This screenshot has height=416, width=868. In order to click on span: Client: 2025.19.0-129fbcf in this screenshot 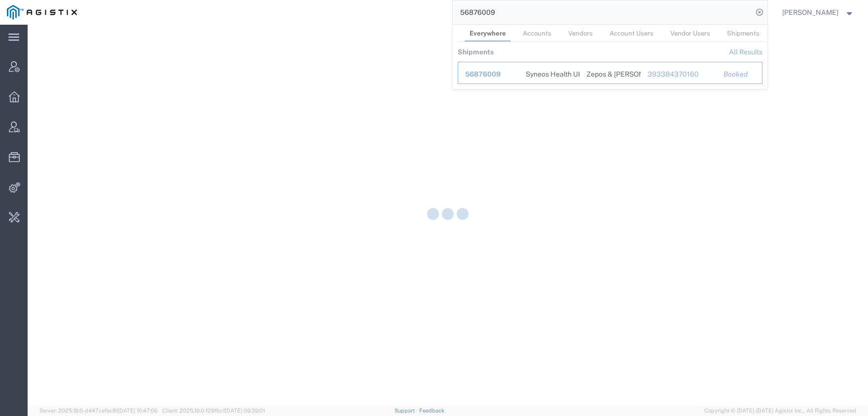, I will do `click(214, 410)`.